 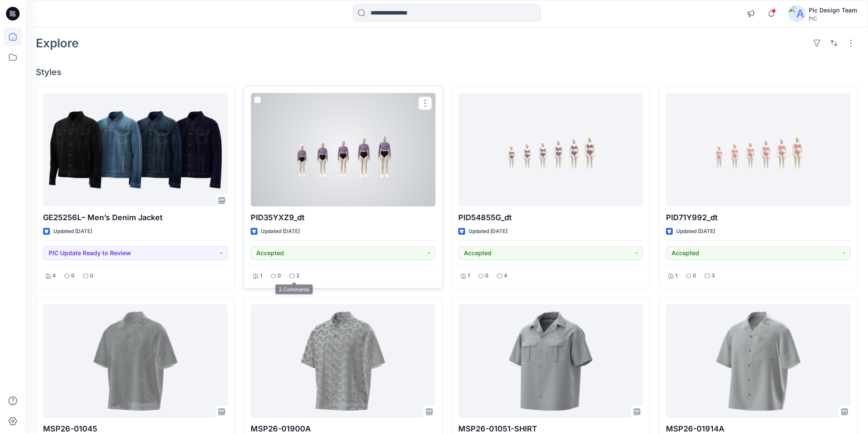 What do you see at coordinates (57, 43) in the screenshot?
I see `h2: Explore` at bounding box center [57, 43].